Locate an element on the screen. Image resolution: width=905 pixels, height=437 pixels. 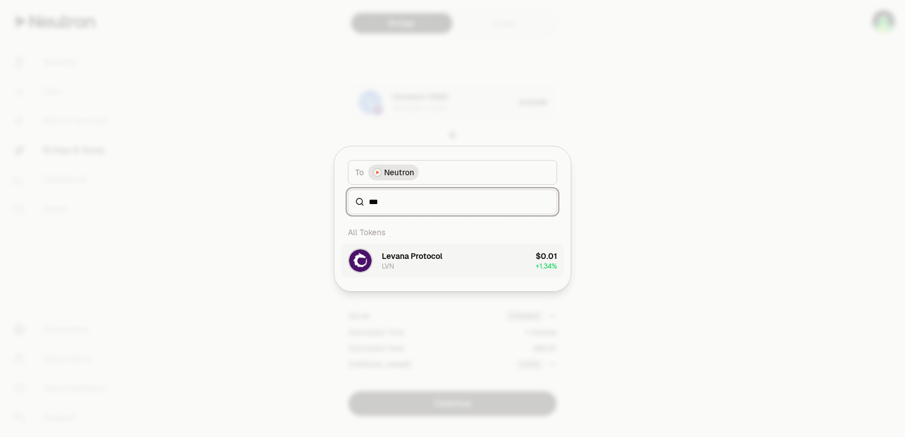
span: To is located at coordinates (359, 172).